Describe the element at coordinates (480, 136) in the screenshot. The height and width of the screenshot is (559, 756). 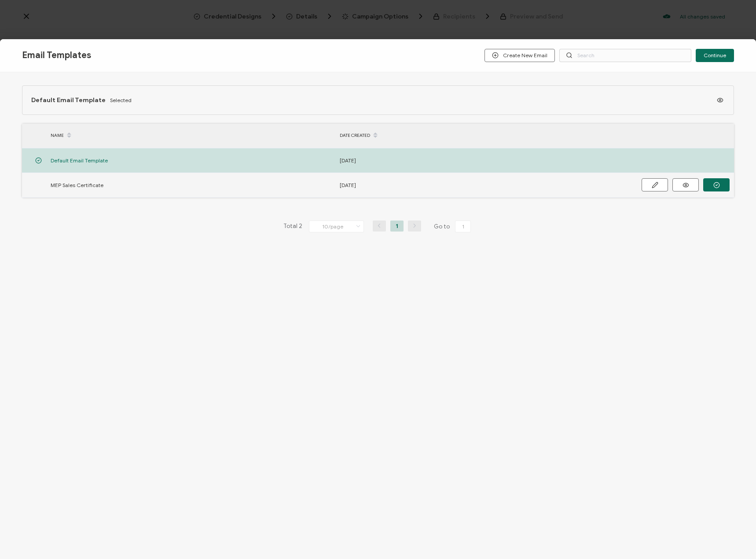
I see `div: DATE CREATED` at that location.